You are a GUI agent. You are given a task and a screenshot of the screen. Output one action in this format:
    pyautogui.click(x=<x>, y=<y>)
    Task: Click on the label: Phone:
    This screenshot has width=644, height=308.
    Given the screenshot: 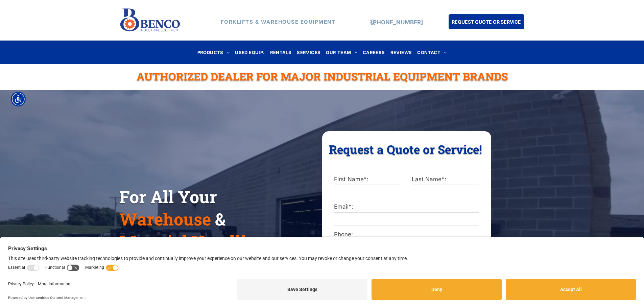 What is the action you would take?
    pyautogui.click(x=406, y=235)
    